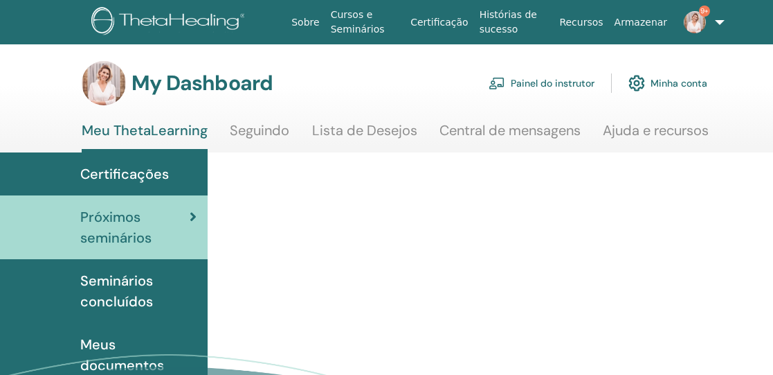 The image size is (773, 375). What do you see at coordinates (145, 137) in the screenshot?
I see `a: Meu ThetaLearning` at bounding box center [145, 137].